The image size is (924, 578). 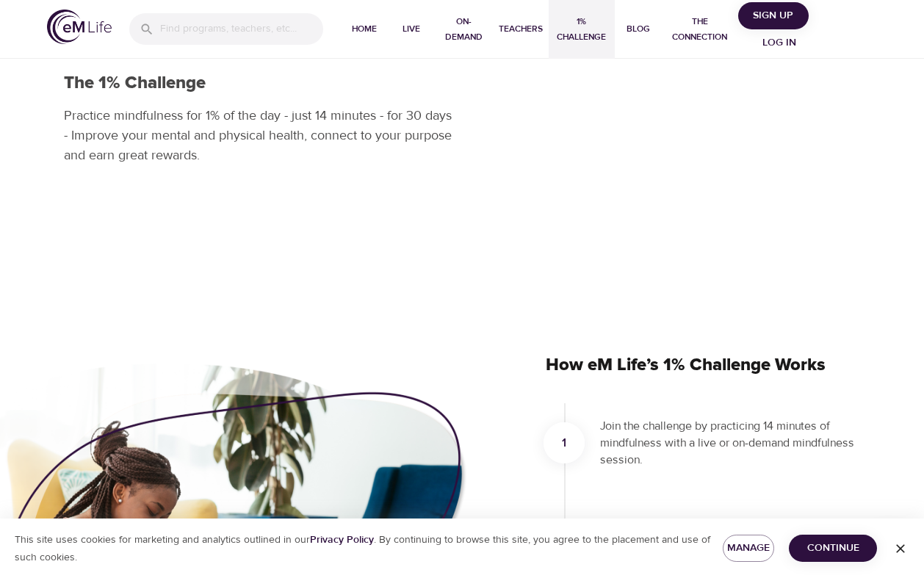 What do you see at coordinates (833, 548) in the screenshot?
I see `button: Continue` at bounding box center [833, 548].